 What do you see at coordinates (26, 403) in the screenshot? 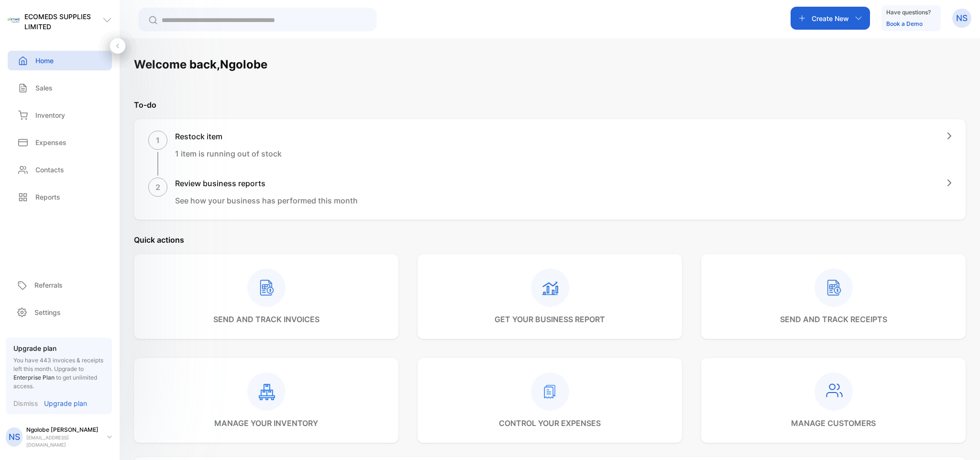
I see `p: Dismiss` at bounding box center [26, 403].